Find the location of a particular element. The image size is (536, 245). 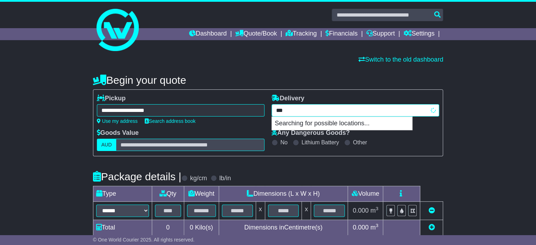

a: Use my address is located at coordinates (117, 121).